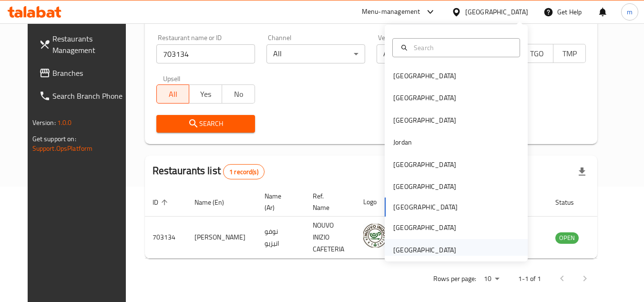 This screenshot has height=302, width=644. What do you see at coordinates (491, 279) in the screenshot?
I see `div: Rows per page:` at bounding box center [491, 279].